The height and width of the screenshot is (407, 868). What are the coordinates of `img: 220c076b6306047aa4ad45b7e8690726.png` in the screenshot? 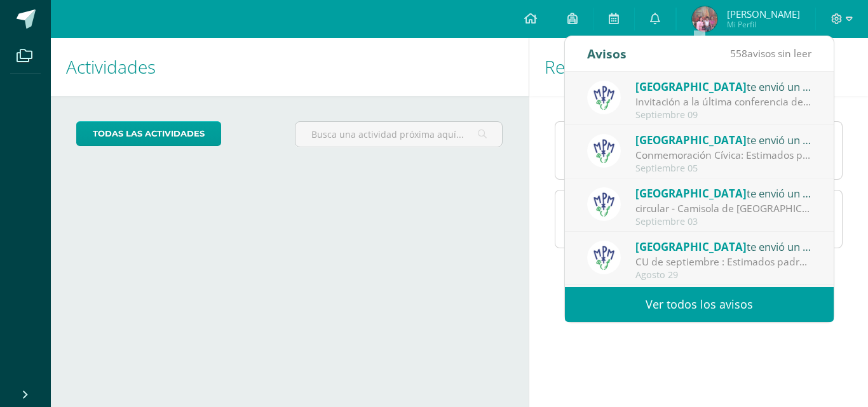 It's located at (704, 19).